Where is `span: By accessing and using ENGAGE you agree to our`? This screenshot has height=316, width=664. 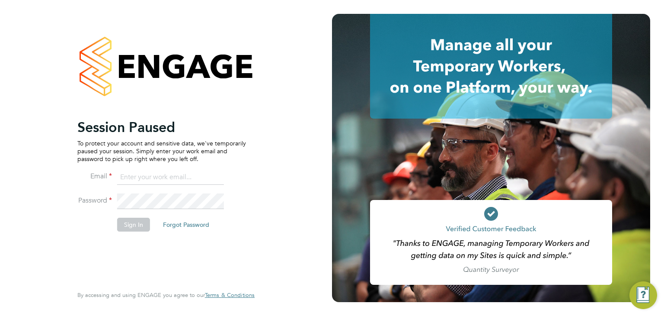 span: By accessing and using ENGAGE you agree to our is located at coordinates (166, 295).